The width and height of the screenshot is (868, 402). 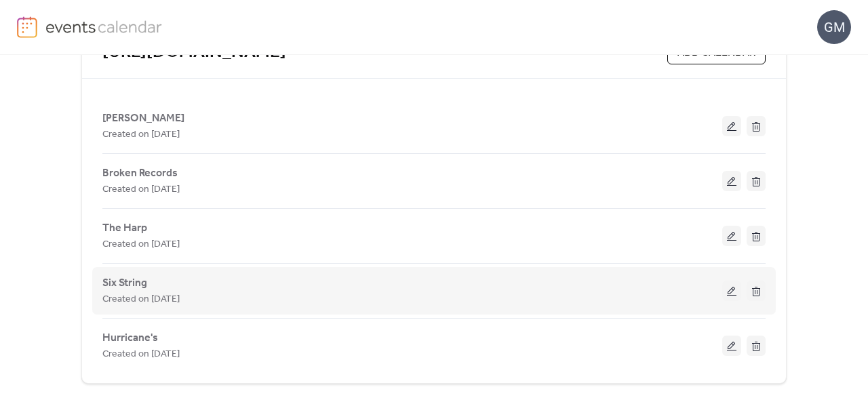 What do you see at coordinates (131, 338) in the screenshot?
I see `a: Hurricane's` at bounding box center [131, 338].